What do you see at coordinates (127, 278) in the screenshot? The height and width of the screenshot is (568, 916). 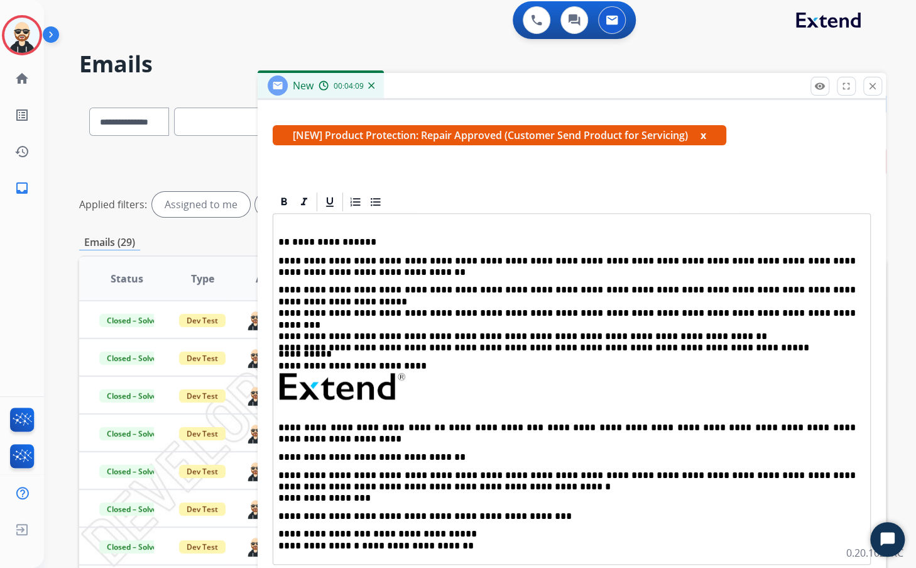 I see `span: Status` at bounding box center [127, 278].